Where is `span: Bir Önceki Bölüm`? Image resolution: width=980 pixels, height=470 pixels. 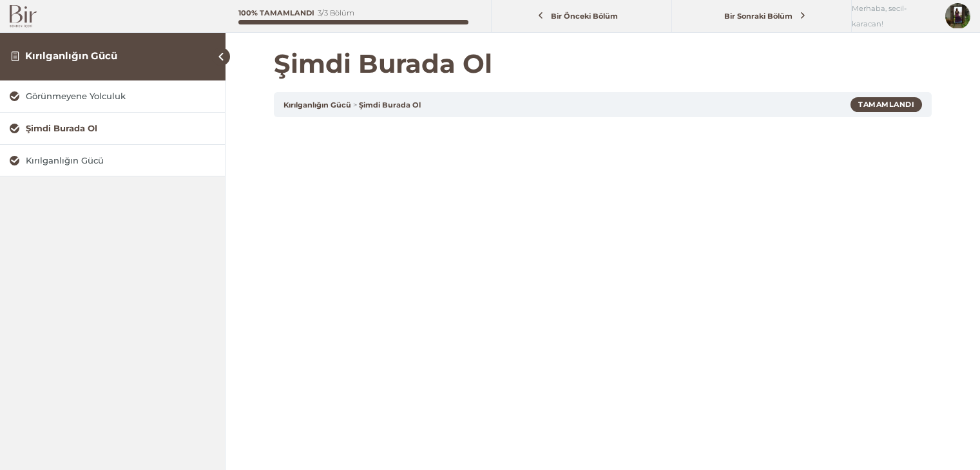 span: Bir Önceki Bölüm is located at coordinates (584, 16).